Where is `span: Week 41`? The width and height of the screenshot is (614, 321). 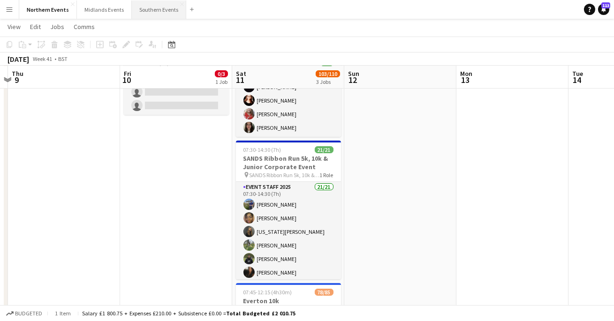
span: Week 41 is located at coordinates (43, 59).